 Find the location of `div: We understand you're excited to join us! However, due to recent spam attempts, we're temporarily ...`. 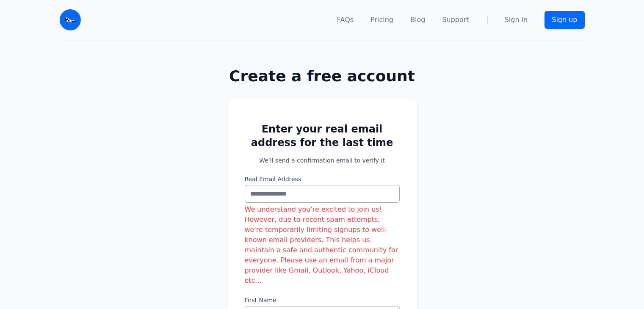

div: We understand you're excited to join us! However, due to recent spam attempts, we're temporarily ... is located at coordinates (322, 245).